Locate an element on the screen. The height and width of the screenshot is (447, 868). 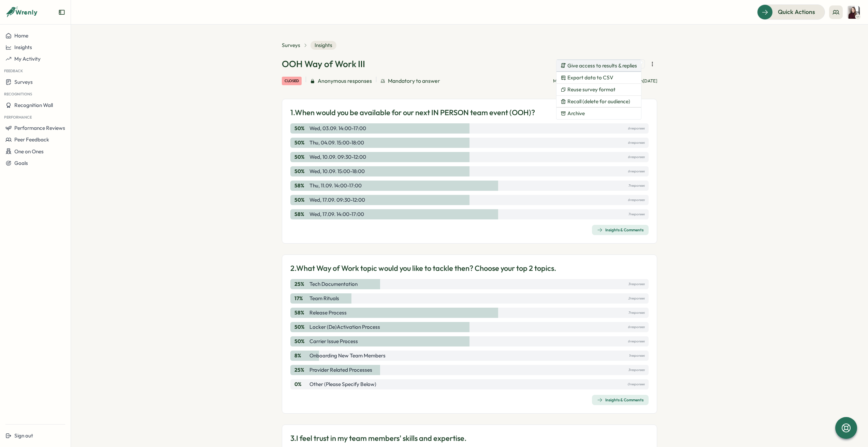
h1: OOH Way of Work III is located at coordinates (323, 64).